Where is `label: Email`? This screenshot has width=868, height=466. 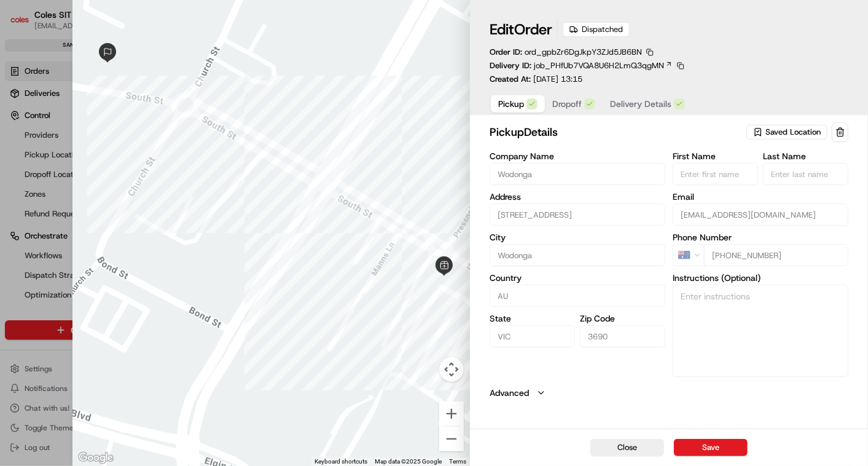
label: Email is located at coordinates (761, 197).